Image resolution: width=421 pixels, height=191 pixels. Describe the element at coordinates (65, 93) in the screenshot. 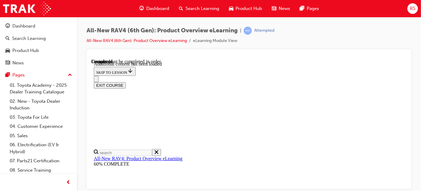

I see `button: Close search menu` at that location.